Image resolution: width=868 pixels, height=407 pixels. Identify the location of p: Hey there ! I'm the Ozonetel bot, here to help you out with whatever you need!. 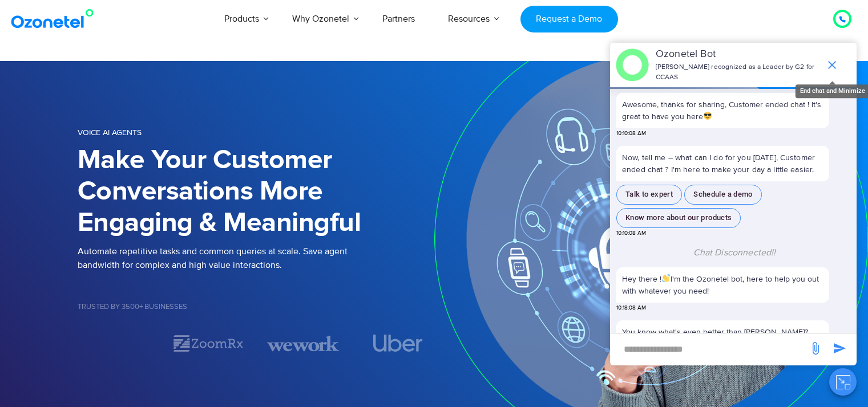
(722, 285).